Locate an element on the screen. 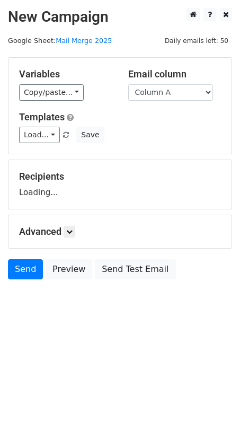  h5: Email column is located at coordinates (175, 74).